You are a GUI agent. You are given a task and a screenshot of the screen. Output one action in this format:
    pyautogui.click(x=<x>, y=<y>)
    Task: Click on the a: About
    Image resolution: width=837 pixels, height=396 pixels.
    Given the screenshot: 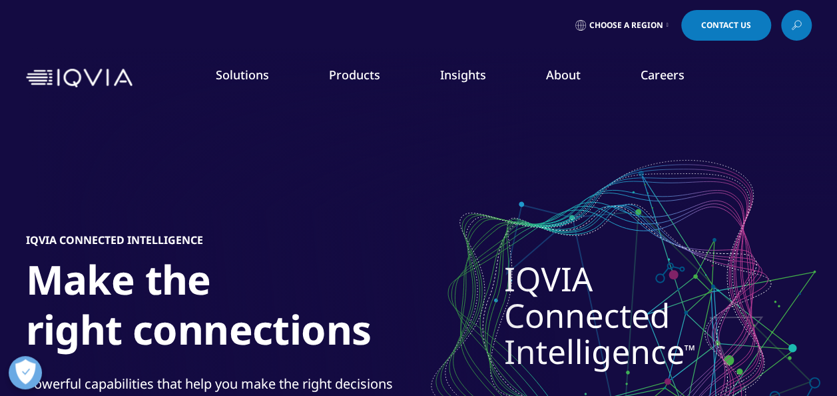 What is the action you would take?
    pyautogui.click(x=564, y=75)
    